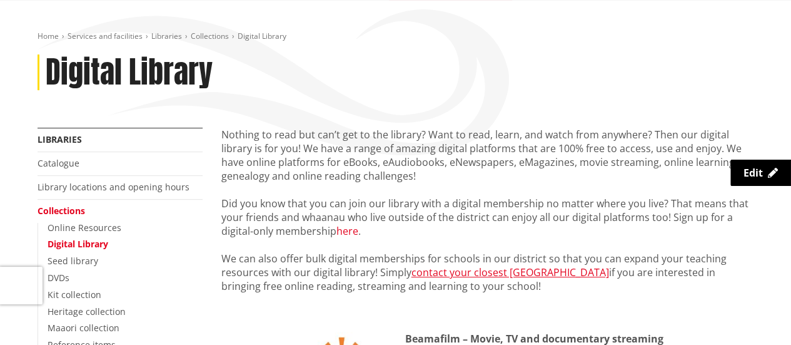 The image size is (791, 345). I want to click on p: Did you know that you can join our library with a digital membership no matter where you live? Th..., so click(488, 217).